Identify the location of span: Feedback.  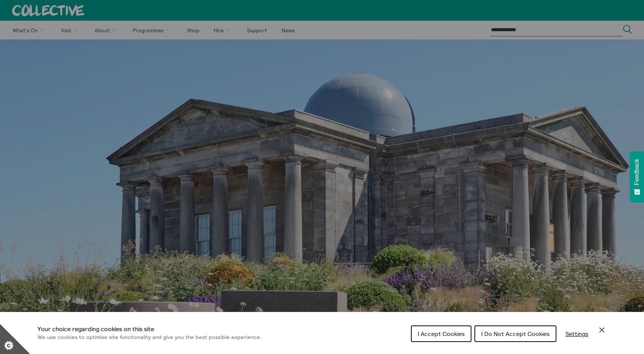
(637, 172).